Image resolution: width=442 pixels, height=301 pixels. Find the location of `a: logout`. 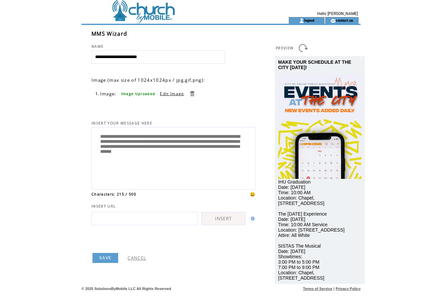

a: logout is located at coordinates (309, 20).